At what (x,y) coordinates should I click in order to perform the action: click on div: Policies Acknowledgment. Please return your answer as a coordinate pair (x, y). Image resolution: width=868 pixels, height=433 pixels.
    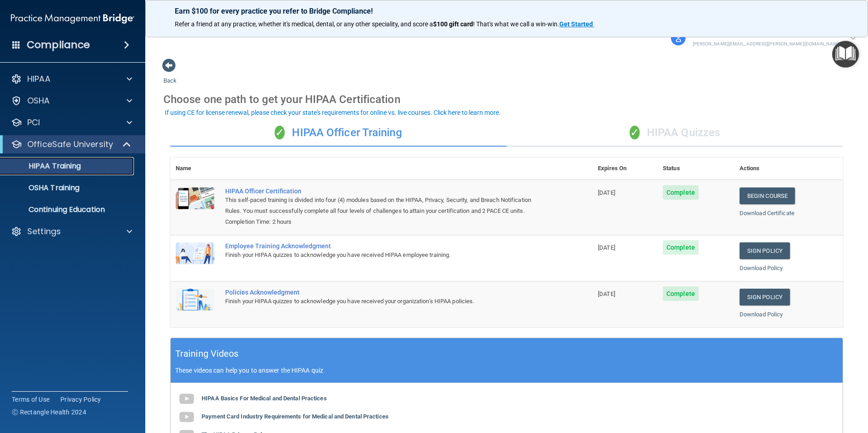
    Looking at the image, I should click on (386, 292).